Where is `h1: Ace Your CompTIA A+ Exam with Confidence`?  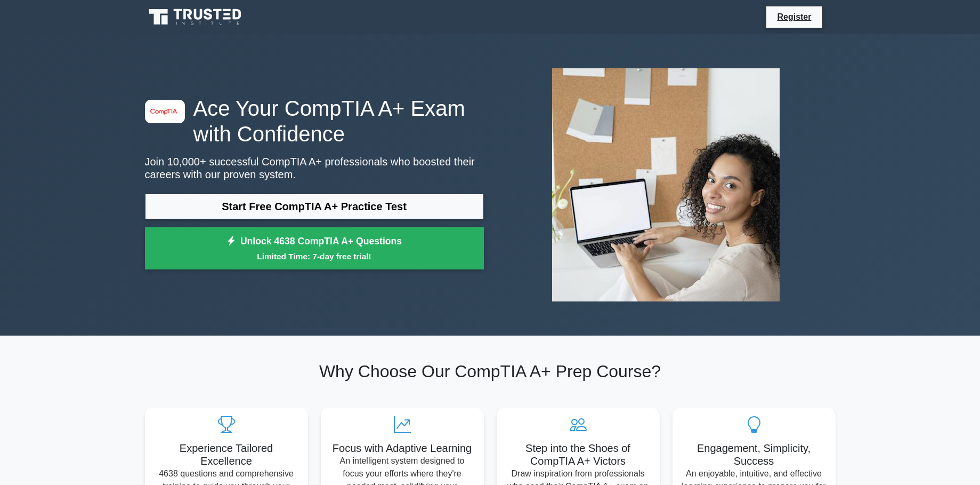
h1: Ace Your CompTIA A+ Exam with Confidence is located at coordinates (314, 121).